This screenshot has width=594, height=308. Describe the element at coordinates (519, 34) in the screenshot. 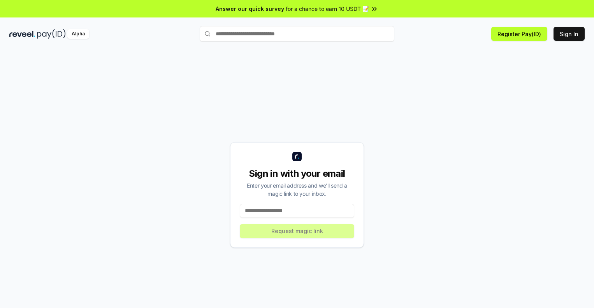

I see `button: Register Pay(ID)` at that location.